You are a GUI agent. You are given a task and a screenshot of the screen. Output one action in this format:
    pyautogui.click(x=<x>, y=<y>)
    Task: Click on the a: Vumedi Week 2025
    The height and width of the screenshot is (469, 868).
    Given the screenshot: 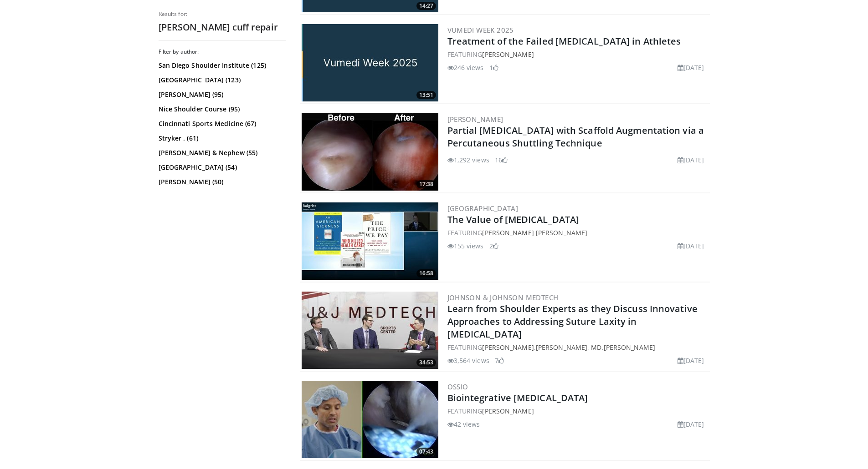 What is the action you would take?
    pyautogui.click(x=480, y=30)
    